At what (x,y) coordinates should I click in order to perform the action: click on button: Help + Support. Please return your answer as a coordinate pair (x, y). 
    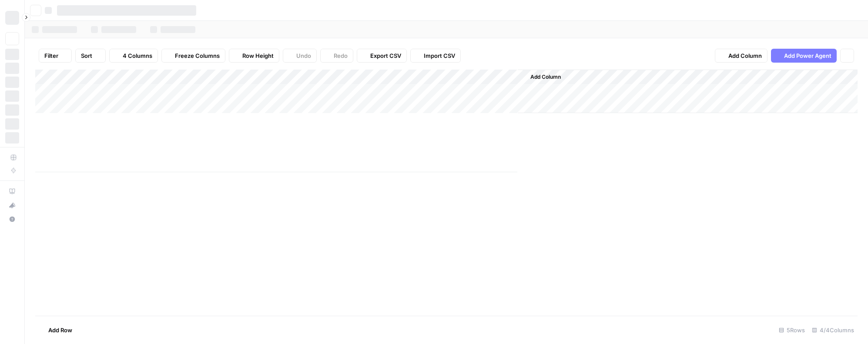
    Looking at the image, I should click on (12, 219).